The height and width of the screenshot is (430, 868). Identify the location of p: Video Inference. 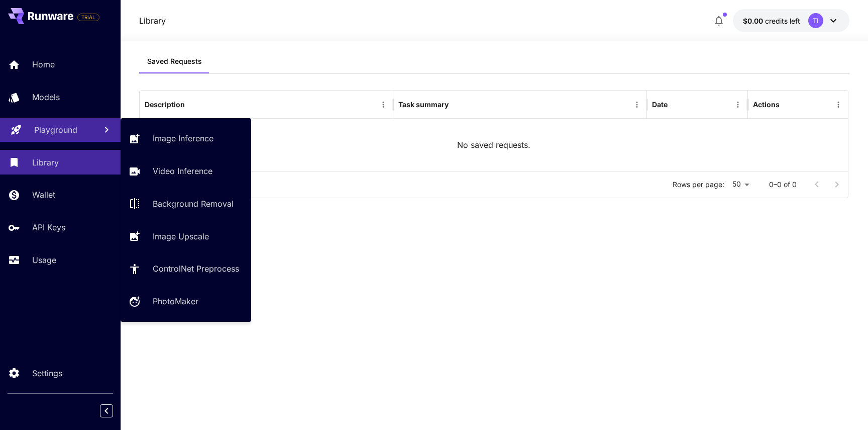
(182, 171).